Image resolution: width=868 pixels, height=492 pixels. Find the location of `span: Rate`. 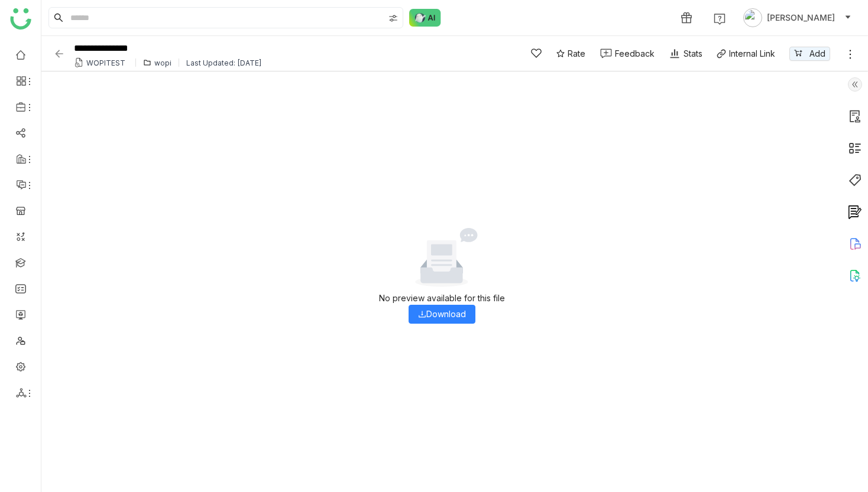

span: Rate is located at coordinates (576, 53).